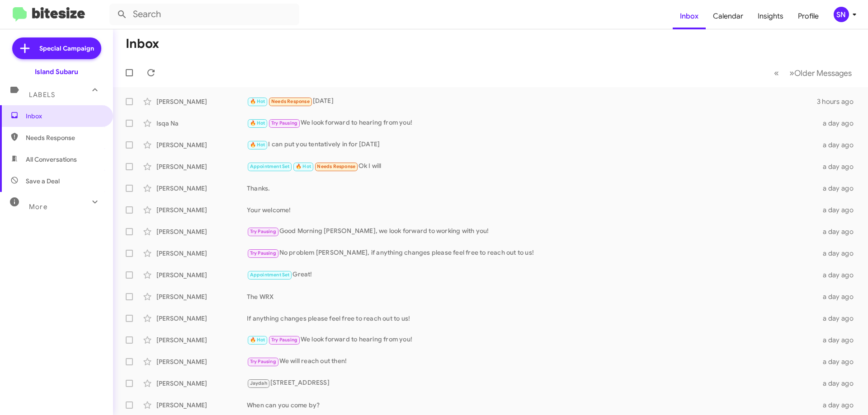 The width and height of the screenshot is (868, 415). What do you see at coordinates (202, 124) in the screenshot?
I see `div: Isqa Na` at bounding box center [202, 124].